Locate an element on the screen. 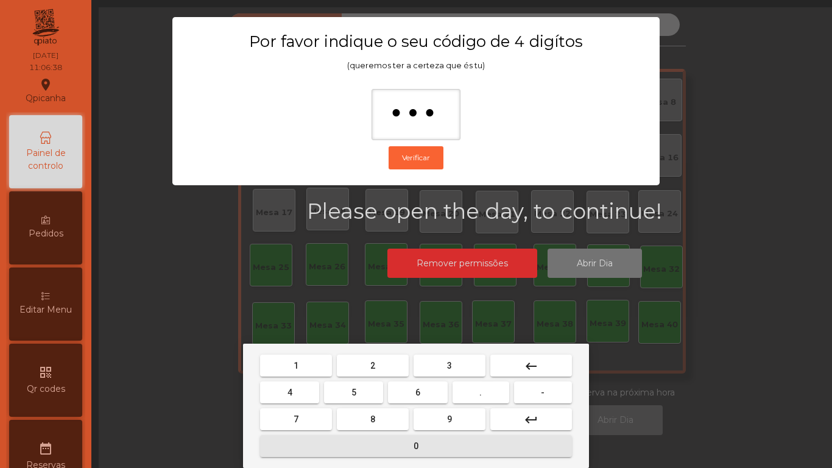  span: 4 is located at coordinates (290, 392).